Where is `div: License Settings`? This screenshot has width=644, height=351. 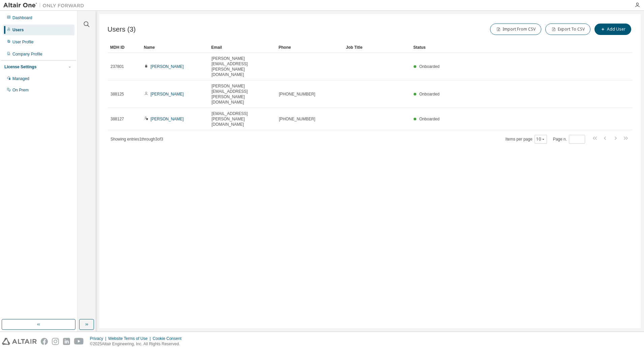
div: License Settings is located at coordinates (20, 67).